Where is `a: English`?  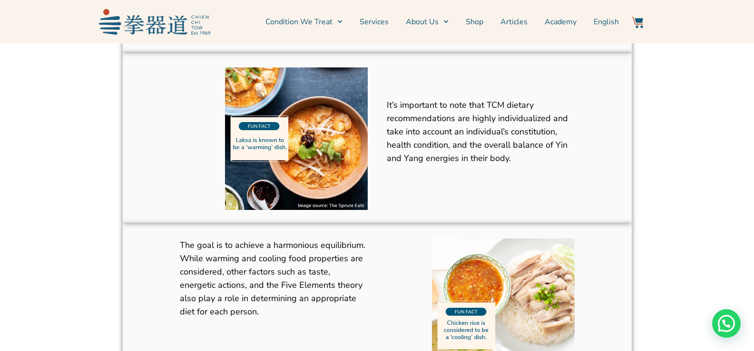
a: English is located at coordinates (606, 22).